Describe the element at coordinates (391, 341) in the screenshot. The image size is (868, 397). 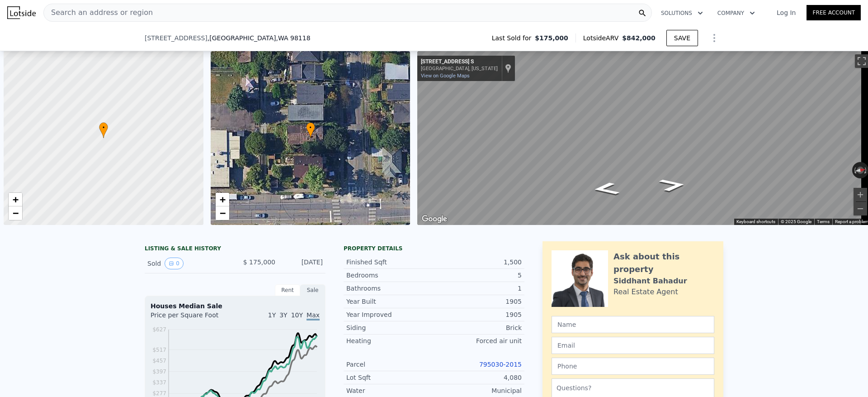
I see `div: Heating` at that location.